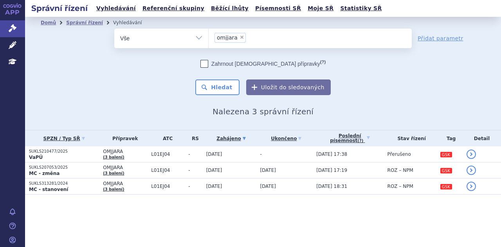 This screenshot has height=247, width=501. I want to click on span: Nalezena 3 správní řízení, so click(263, 111).